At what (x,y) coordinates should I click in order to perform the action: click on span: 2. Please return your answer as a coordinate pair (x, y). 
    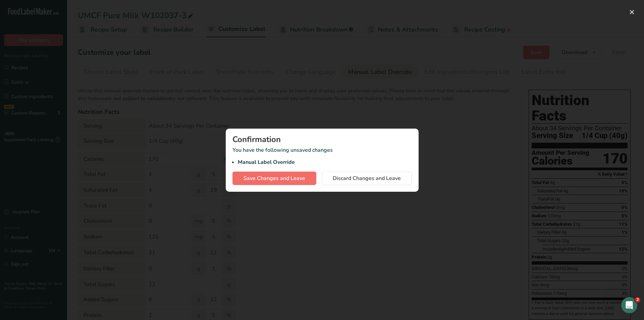
    Looking at the image, I should click on (638, 300).